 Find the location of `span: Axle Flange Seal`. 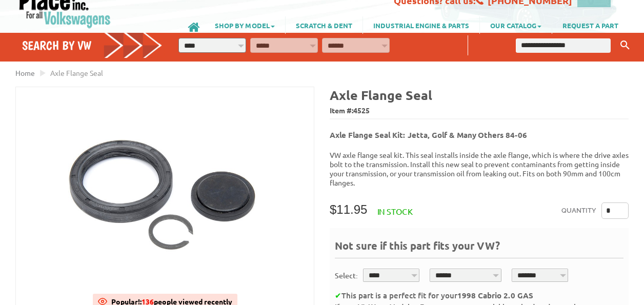

span: Axle Flange Seal is located at coordinates (76, 73).